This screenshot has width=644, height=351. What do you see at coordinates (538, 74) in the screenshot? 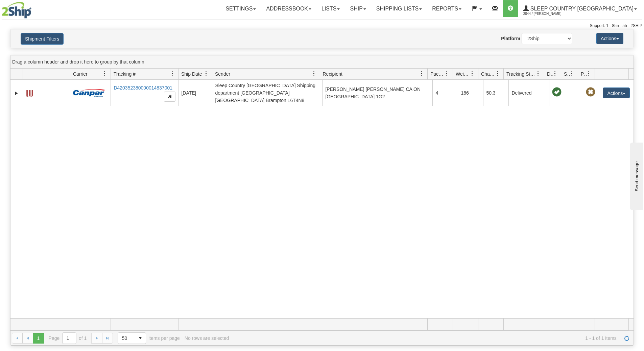
I see `a: Tracking Status filter column settings` at bounding box center [538, 74].